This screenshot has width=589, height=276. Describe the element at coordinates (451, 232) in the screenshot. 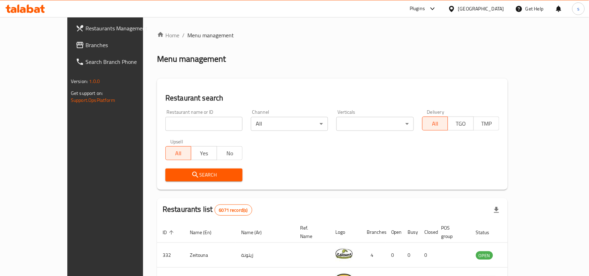

I see `span: POS group` at that location.